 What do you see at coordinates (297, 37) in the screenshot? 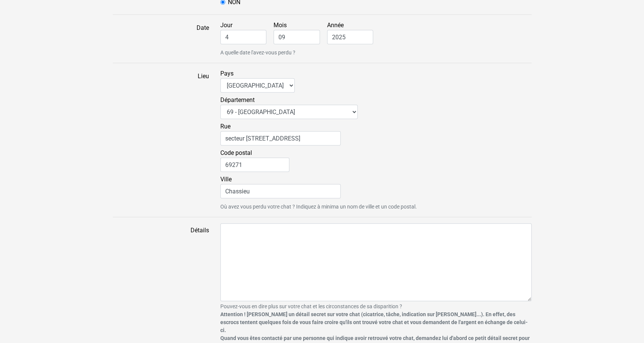
I see `input: Mois` at bounding box center [297, 37].